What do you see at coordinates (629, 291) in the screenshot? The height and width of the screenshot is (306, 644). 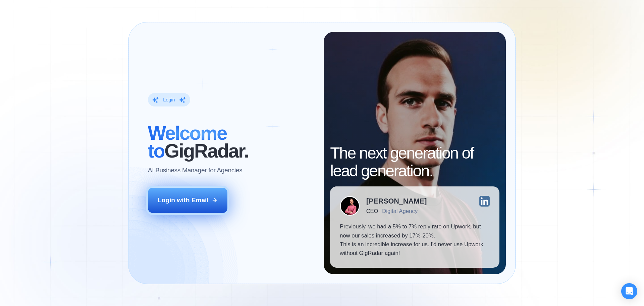 I see `div: Open Intercom Messenger` at bounding box center [629, 291].